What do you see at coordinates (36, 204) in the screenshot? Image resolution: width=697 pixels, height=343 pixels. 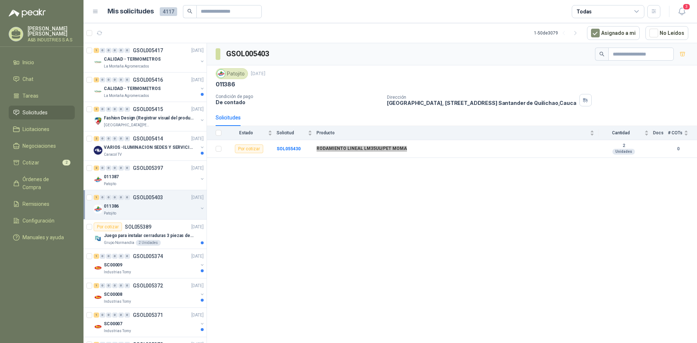 I see `span: Remisiones` at bounding box center [36, 204].